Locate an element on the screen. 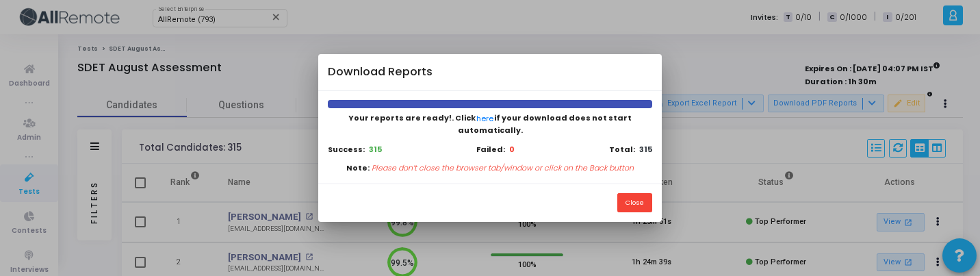 Image resolution: width=980 pixels, height=276 pixels. button: Close is located at coordinates (635, 202).